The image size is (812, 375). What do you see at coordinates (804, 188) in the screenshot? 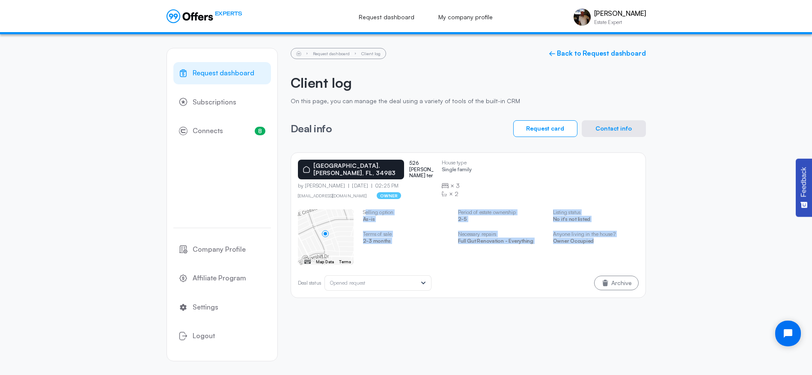
I see `button: Feedback - Show survey` at bounding box center [804, 188].